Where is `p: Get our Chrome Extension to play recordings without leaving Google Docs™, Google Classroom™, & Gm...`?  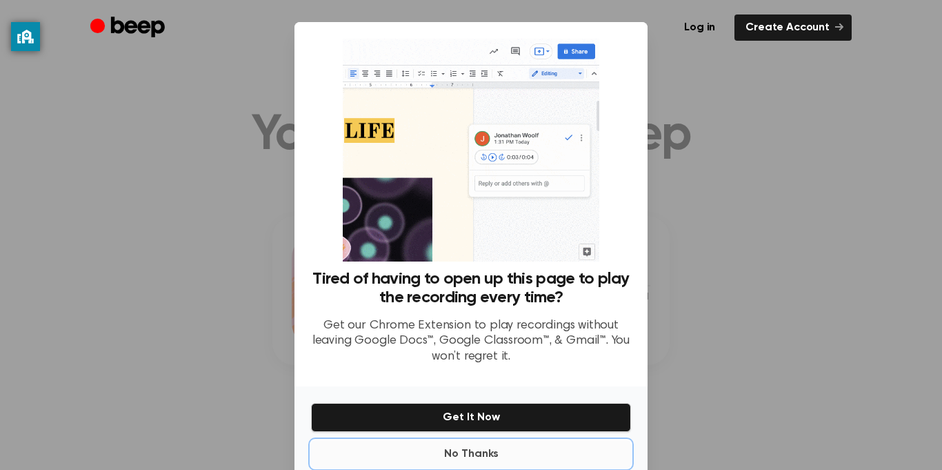
p: Get our Chrome Extension to play recordings without leaving Google Docs™, Google Classroom™, & Gm... is located at coordinates (471, 341).